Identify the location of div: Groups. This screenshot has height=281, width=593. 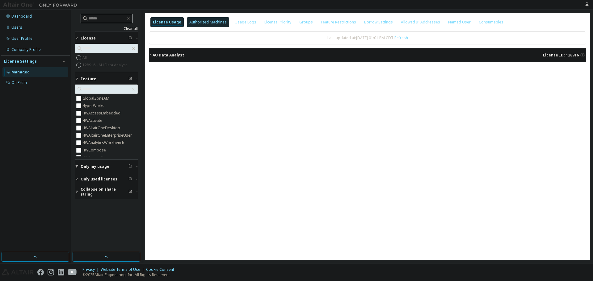
(306, 22).